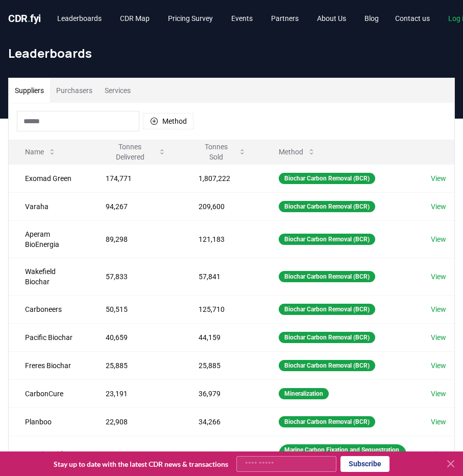  What do you see at coordinates (222, 178) in the screenshot?
I see `td: 1,807,222` at bounding box center [222, 178].